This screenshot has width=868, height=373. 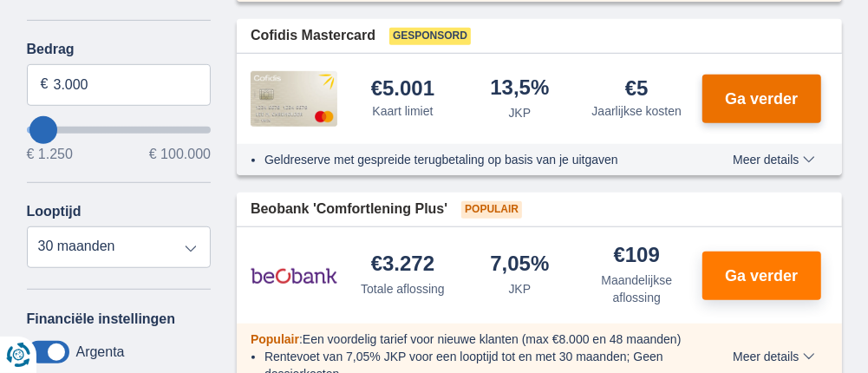 I want to click on div: €3.272, so click(x=402, y=264).